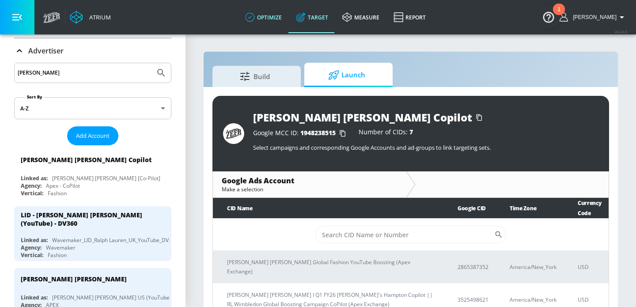 Image resolution: width=636 pixels, height=307 pixels. I want to click on div: Number of CIDs:, so click(386, 133).